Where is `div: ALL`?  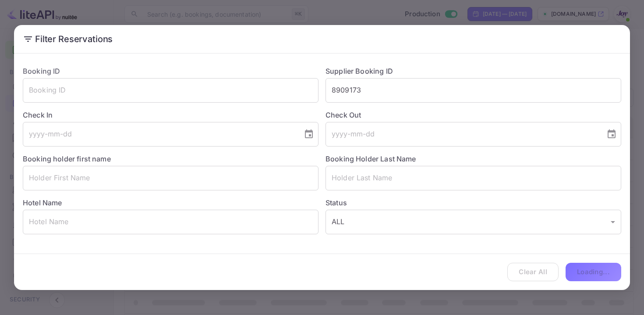
div: ALL is located at coordinates (473, 222).